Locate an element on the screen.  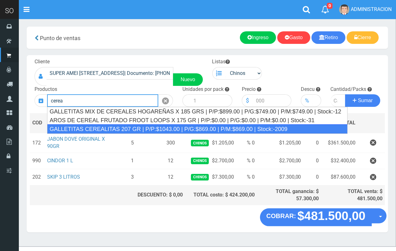
div: TOTAL costo: $ 424.200,00 is located at coordinates (221, 195).